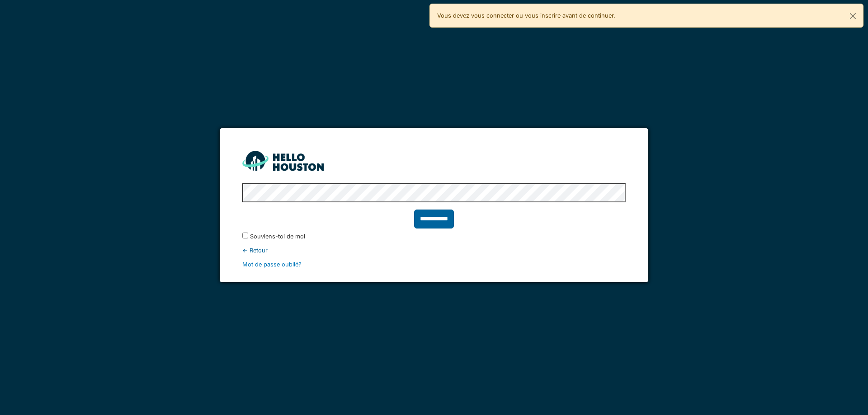  What do you see at coordinates (852, 16) in the screenshot?
I see `button: Fermer` at bounding box center [852, 16].